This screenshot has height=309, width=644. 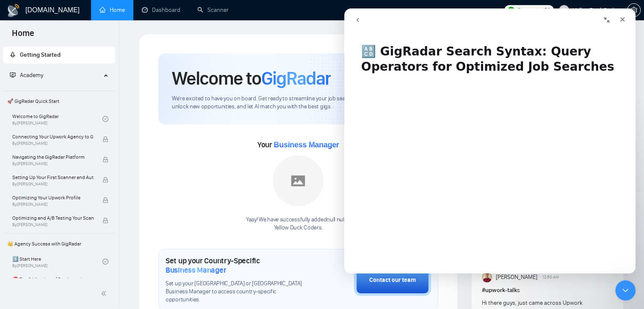 I want to click on a: dashboardDashboard, so click(x=161, y=10).